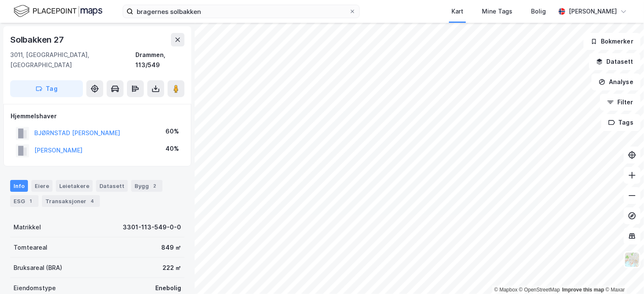 Image resolution: width=644 pixels, height=294 pixels. What do you see at coordinates (27, 228) in the screenshot?
I see `div: Matrikkel` at bounding box center [27, 228].